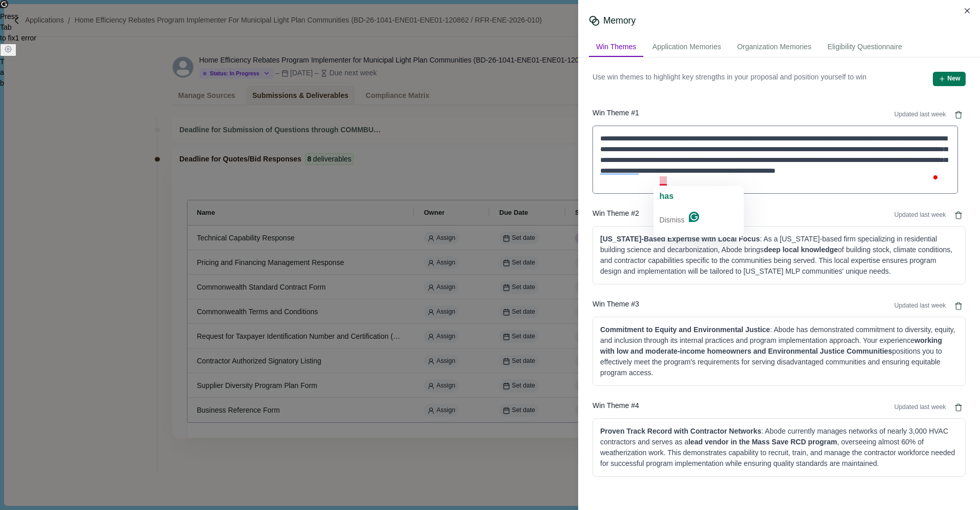 This screenshot has width=980, height=510. I want to click on span: Win Theme # 2, so click(615, 215).